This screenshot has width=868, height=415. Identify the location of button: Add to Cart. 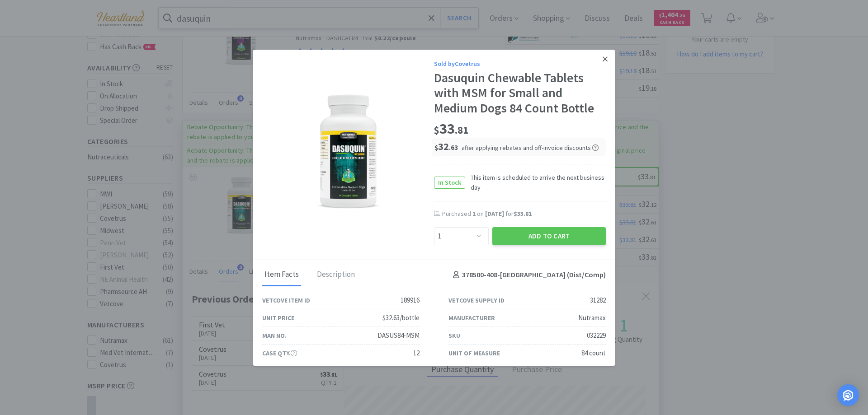
(549, 236).